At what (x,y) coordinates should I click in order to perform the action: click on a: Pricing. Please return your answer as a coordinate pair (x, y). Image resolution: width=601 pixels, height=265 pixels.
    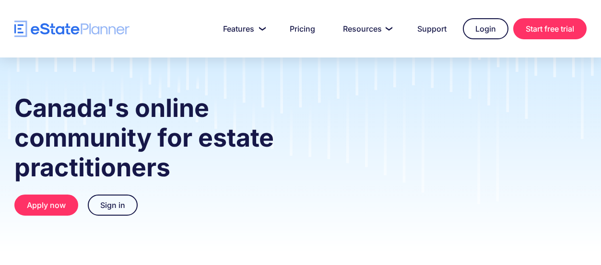
    Looking at the image, I should click on (302, 29).